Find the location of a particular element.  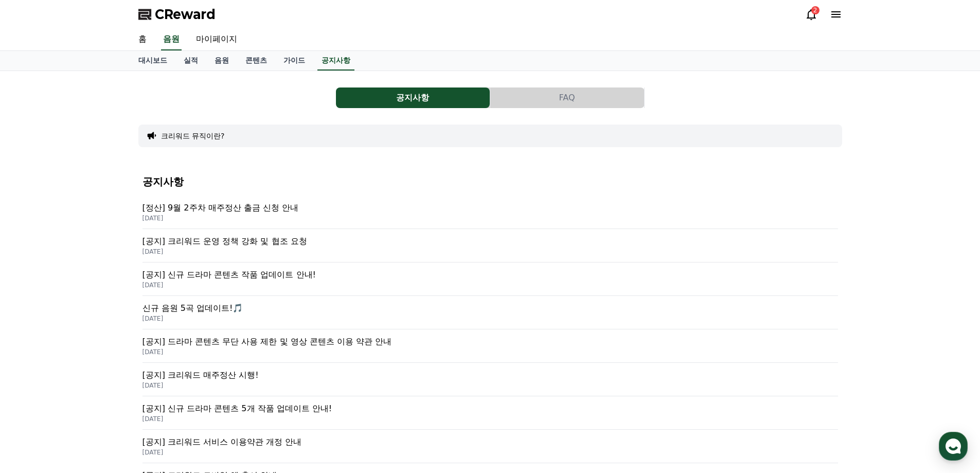

p: 신규 음원 5곡 업데이트!🎵 is located at coordinates (490, 308).